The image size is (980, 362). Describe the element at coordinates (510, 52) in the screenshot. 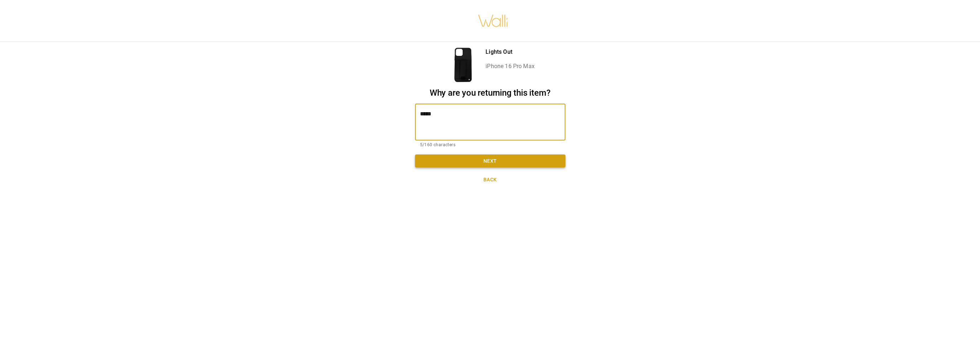

I see `p: Lights Out` at that location.